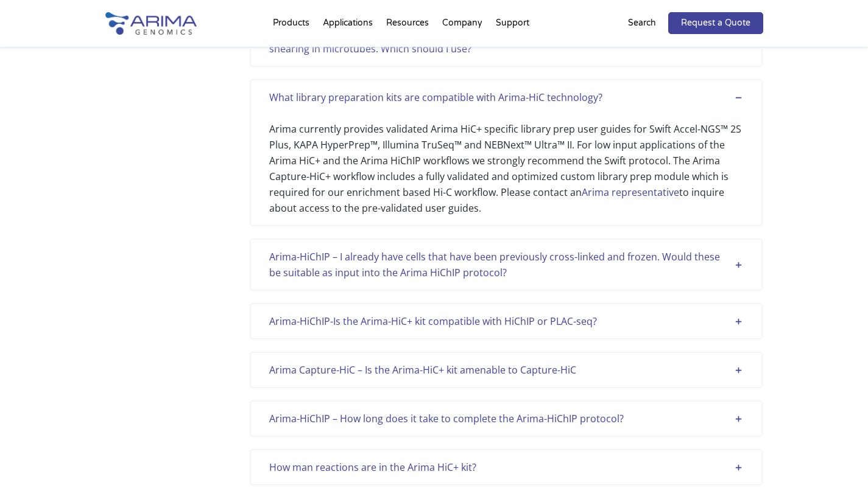 The height and width of the screenshot is (494, 868). What do you see at coordinates (151, 23) in the screenshot?
I see `img: Arima-Genomics-logo` at bounding box center [151, 23].